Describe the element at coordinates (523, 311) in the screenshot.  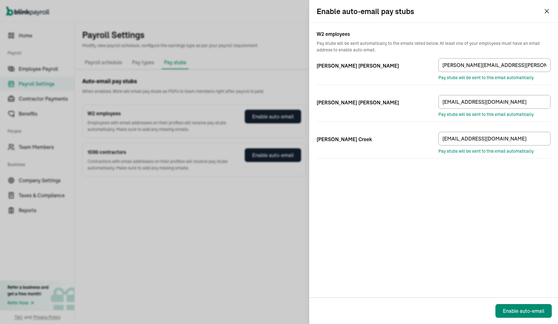
I see `button: Enable auto-email` at that location.